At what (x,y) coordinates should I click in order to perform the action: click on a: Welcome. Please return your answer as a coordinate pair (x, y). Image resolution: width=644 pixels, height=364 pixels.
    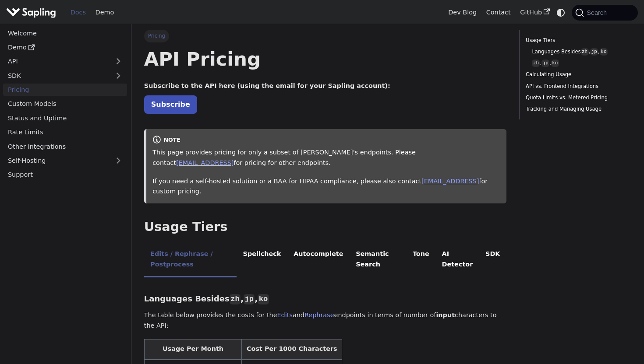
    Looking at the image, I should click on (65, 33).